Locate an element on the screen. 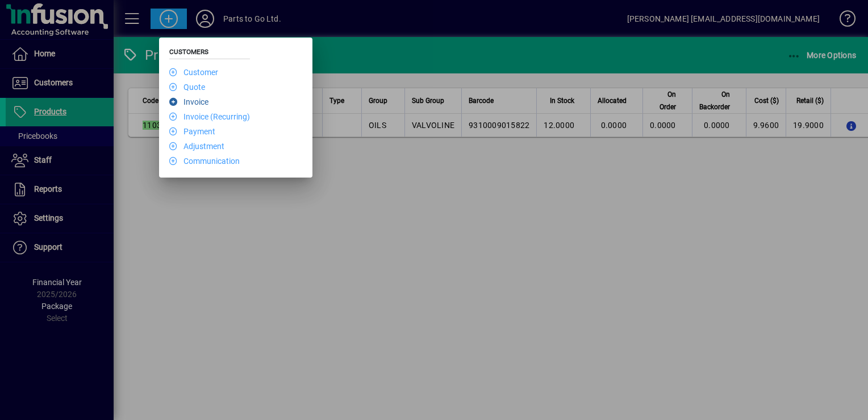 This screenshot has width=868, height=420. a: Quote is located at coordinates (187, 87).